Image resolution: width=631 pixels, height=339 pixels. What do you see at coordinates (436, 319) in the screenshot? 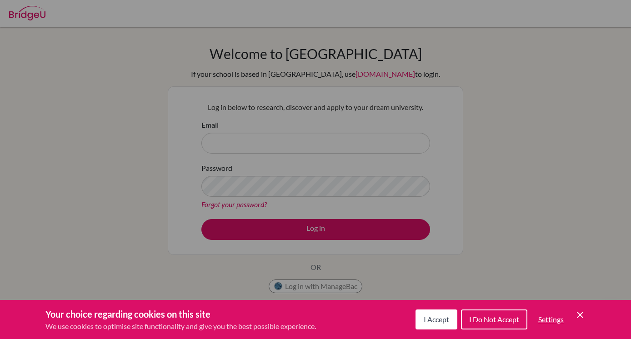
I see `button: I Accept` at bounding box center [436, 319].